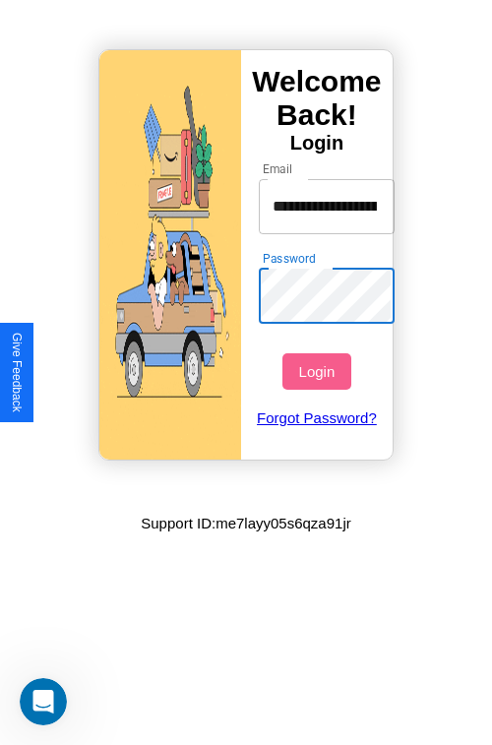  I want to click on img: gif, so click(170, 255).